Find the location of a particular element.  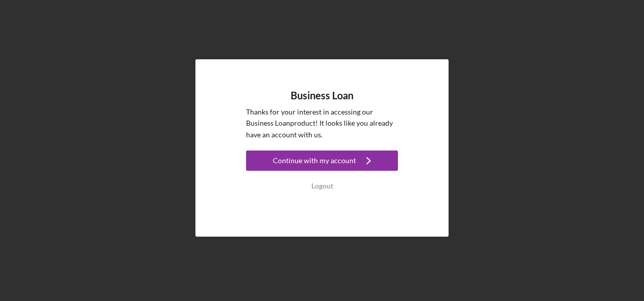

h4: Business Loan is located at coordinates (322, 95).